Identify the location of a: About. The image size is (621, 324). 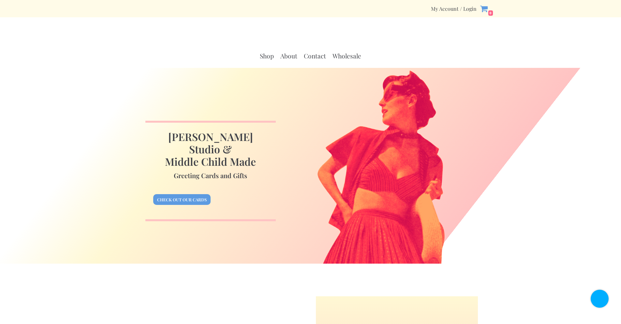
(289, 56).